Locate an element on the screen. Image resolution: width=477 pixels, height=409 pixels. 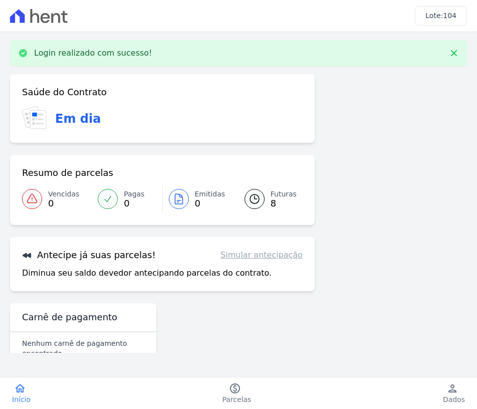
i: home is located at coordinates (20, 389).